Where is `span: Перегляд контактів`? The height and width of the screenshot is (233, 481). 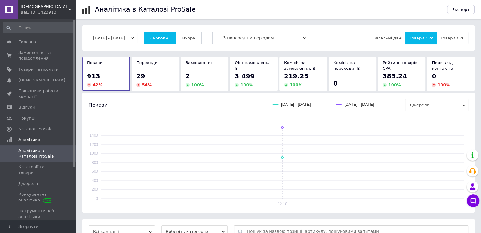
span: Перегляд контактів is located at coordinates (442, 65).